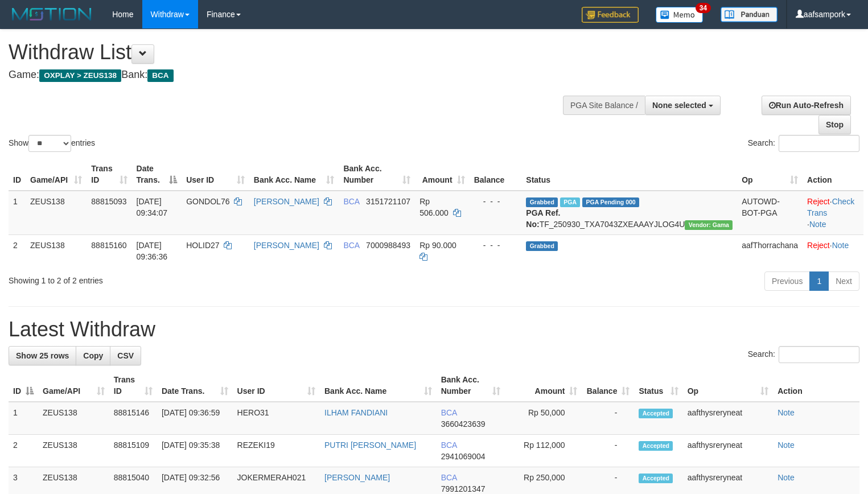 Image resolution: width=868 pixels, height=494 pixels. I want to click on h1: Latest Withdraw, so click(434, 330).